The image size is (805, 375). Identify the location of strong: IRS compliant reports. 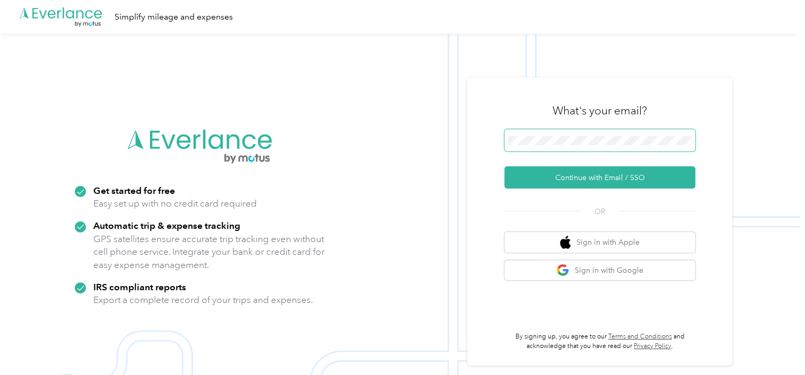
(139, 287).